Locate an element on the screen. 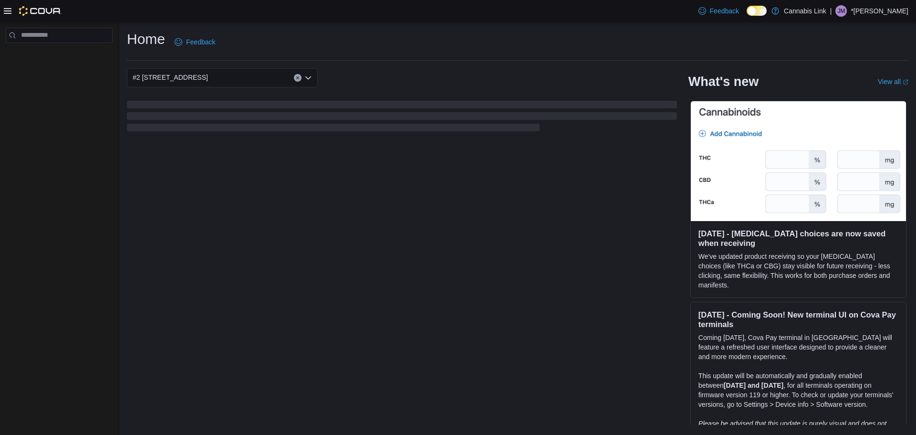 The width and height of the screenshot is (916, 435). span: JM is located at coordinates (841, 11).